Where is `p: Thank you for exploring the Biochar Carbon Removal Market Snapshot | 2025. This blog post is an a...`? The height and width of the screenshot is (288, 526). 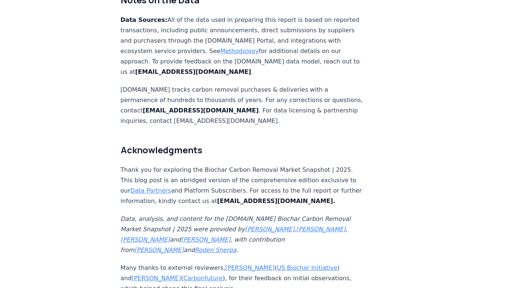 p: Thank you for exploring the Biochar Carbon Removal Market Snapshot | 2025. This blog post is an a... is located at coordinates (244, 186).